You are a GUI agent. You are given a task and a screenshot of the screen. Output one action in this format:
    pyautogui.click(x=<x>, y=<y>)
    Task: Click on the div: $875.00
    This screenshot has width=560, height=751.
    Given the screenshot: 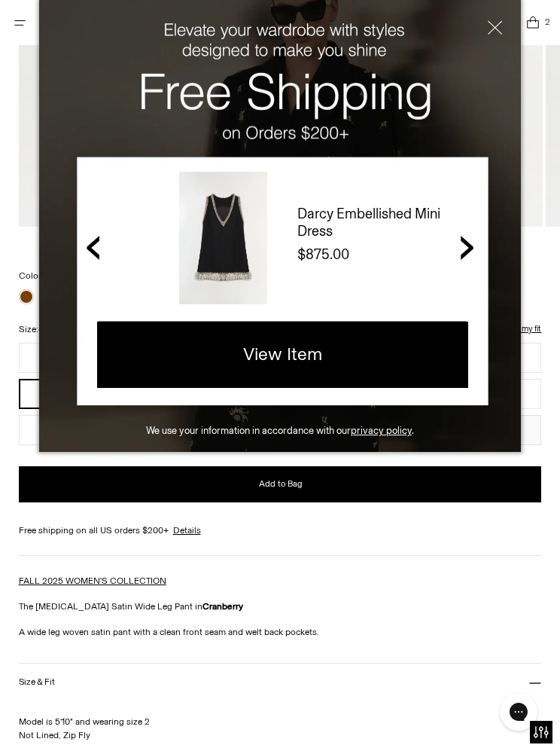 What is the action you would take?
    pyautogui.click(x=323, y=254)
    